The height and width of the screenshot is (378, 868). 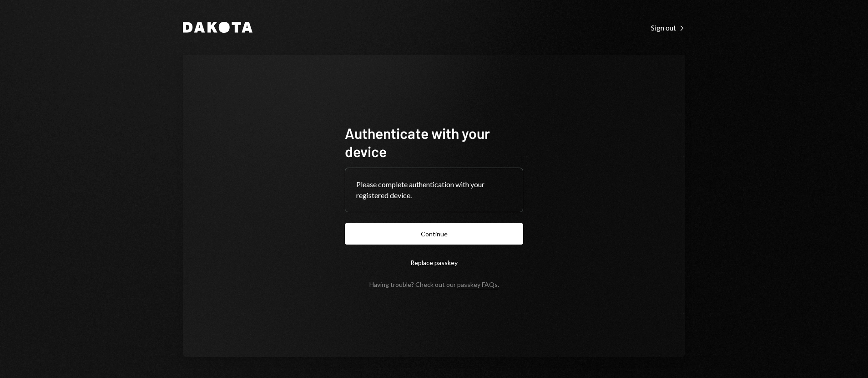 I want to click on a: passkey FAQs, so click(x=477, y=284).